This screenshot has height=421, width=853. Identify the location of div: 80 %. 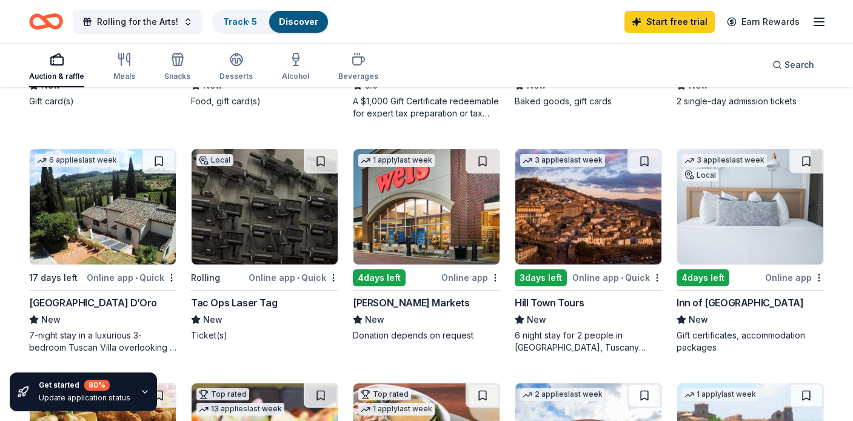
(97, 385).